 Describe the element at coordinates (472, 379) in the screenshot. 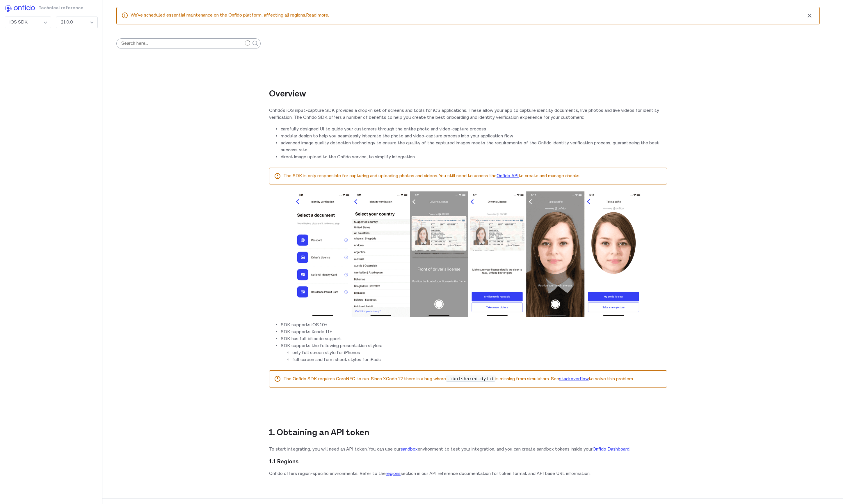

I see `p: The Onfido SDK requires CoreNFC to run. Since XCode 12 there is a bug where is missing from simul...` at that location.